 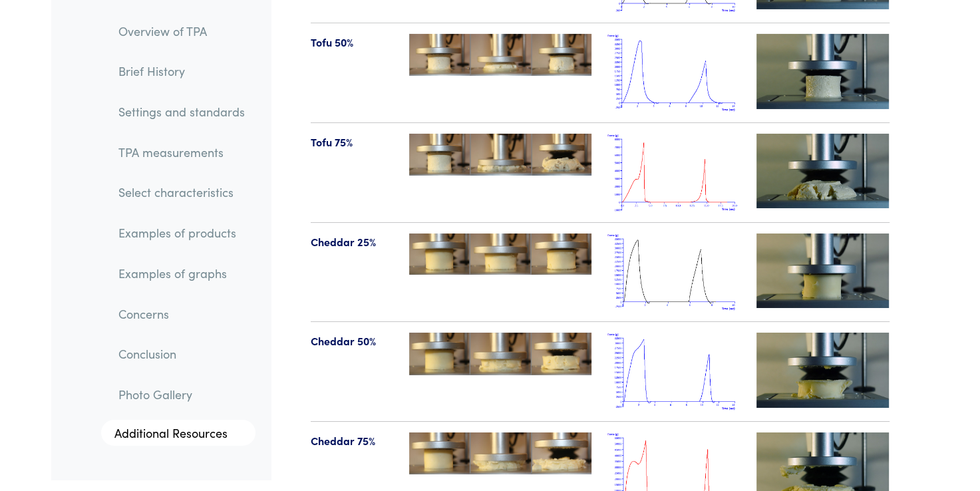 What do you see at coordinates (181, 274) in the screenshot?
I see `a: Examples of graphs` at bounding box center [181, 274].